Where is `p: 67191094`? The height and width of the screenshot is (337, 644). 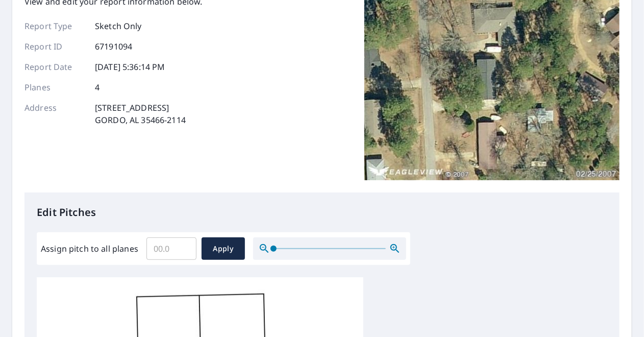
p: 67191094 is located at coordinates (114, 46).